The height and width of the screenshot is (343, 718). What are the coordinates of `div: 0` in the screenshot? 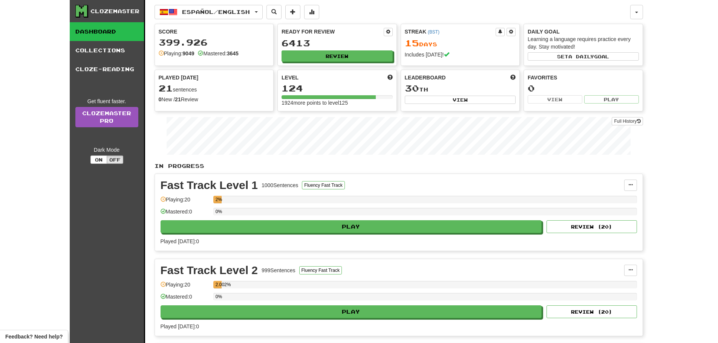 It's located at (583, 88).